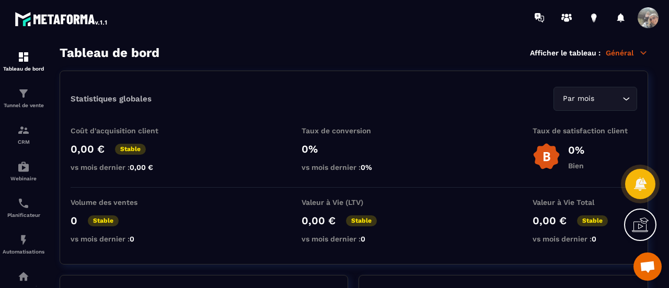 The width and height of the screenshot is (669, 288). Describe the element at coordinates (565, 53) in the screenshot. I see `p: Afficher le tableau :` at that location.